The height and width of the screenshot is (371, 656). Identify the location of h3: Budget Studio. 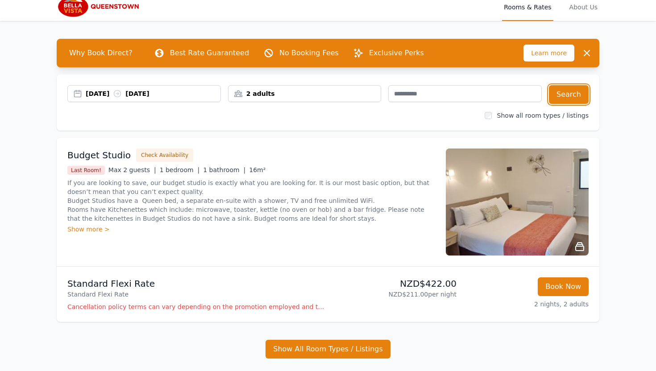
(99, 155).